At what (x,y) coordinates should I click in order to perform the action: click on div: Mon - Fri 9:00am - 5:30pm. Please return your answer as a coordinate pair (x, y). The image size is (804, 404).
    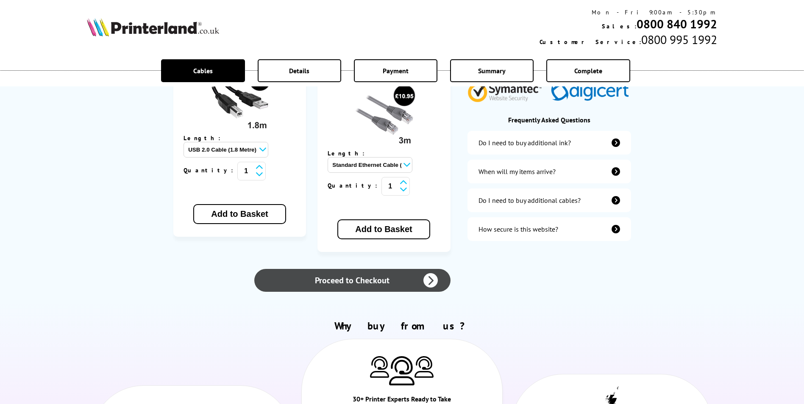
    Looking at the image, I should click on (628, 12).